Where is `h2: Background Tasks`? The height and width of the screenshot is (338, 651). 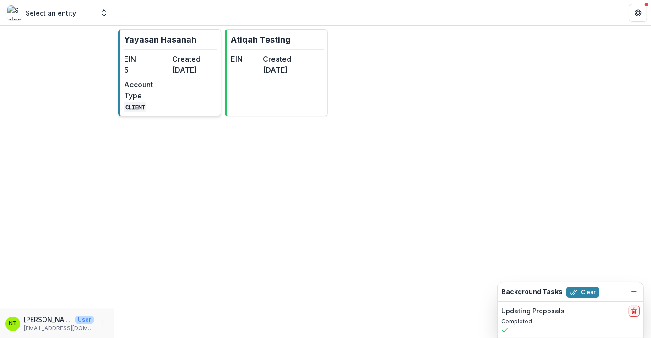 h2: Background Tasks is located at coordinates (532, 292).